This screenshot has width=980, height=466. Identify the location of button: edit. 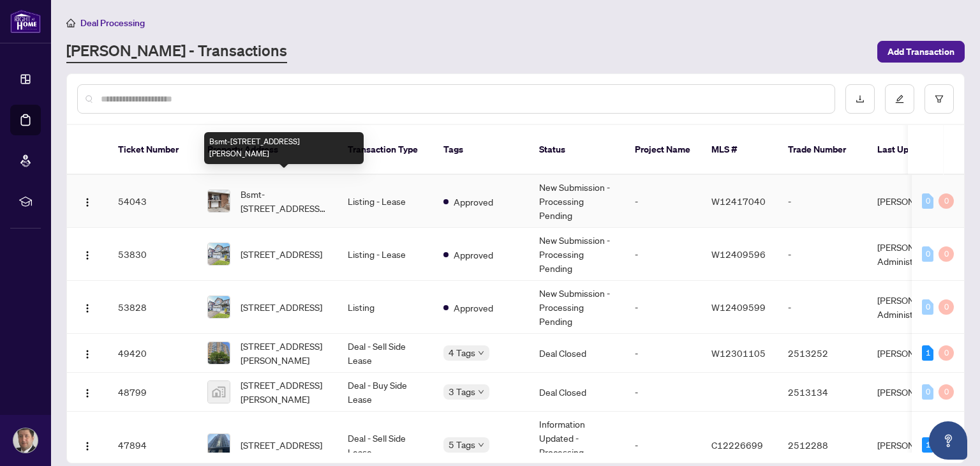
(899, 99).